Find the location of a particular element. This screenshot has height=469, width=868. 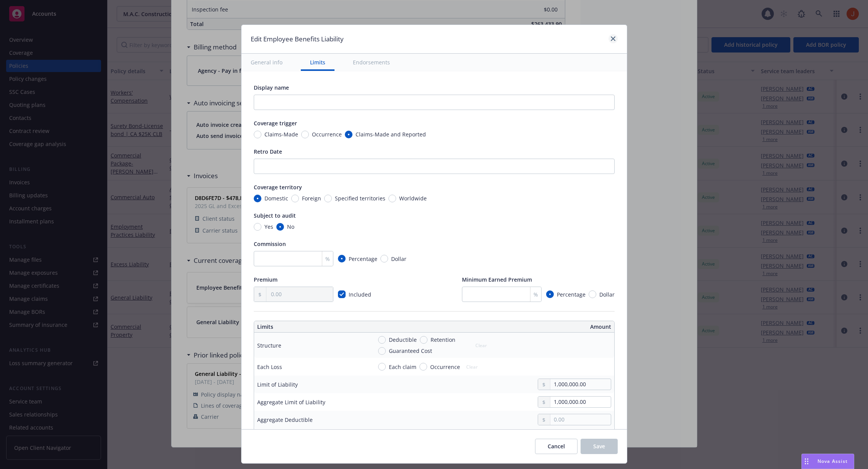

div: Each Loss is located at coordinates (269, 366).